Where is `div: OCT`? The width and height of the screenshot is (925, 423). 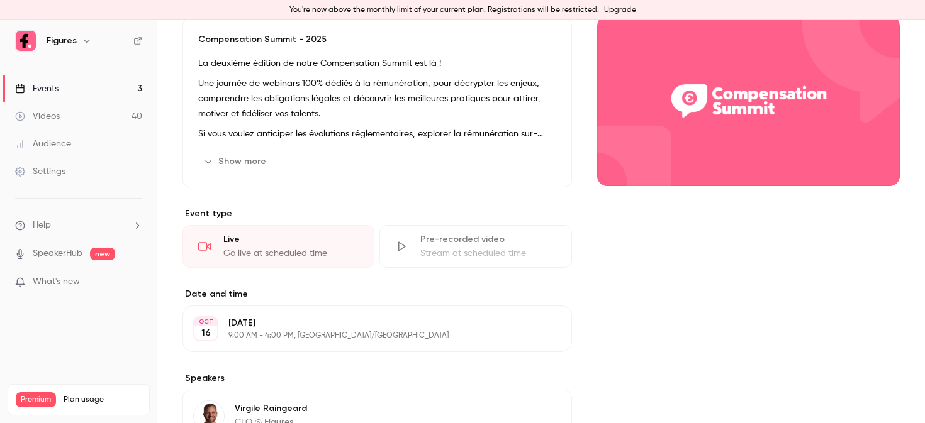
div: OCT is located at coordinates (206, 322).